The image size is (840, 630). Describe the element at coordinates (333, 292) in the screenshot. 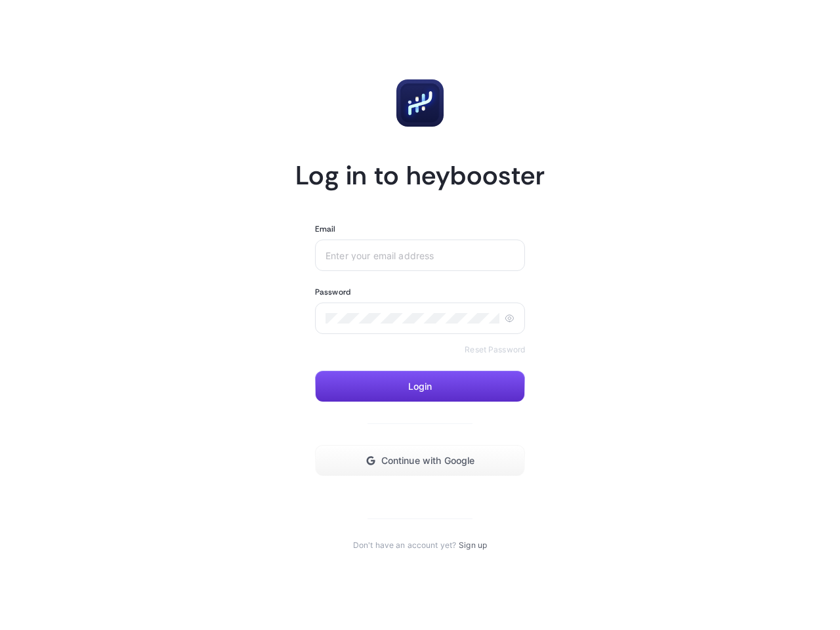

I see `label: Password` at that location.